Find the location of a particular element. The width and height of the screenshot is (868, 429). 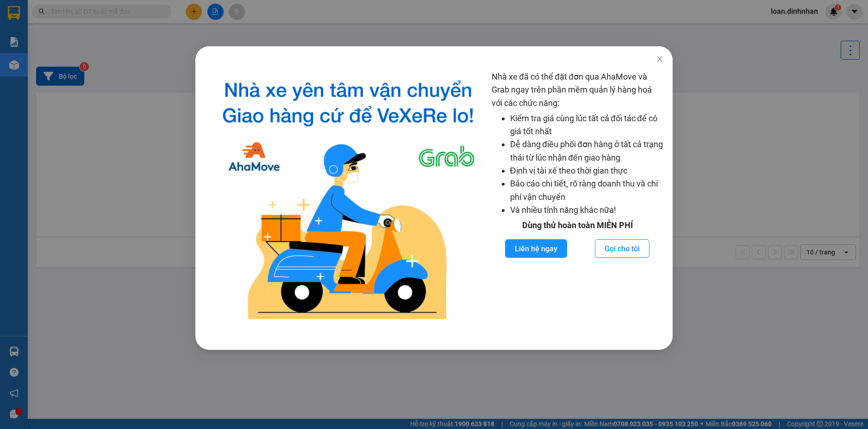

li: Kiểm tra giá cùng lúc tất cả đối tác để có giá tốt nhất is located at coordinates (587, 125).